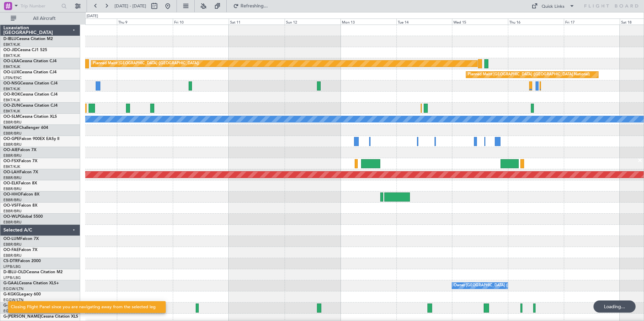 The image size is (644, 321). I want to click on span: OO-LXA, so click(11, 61).